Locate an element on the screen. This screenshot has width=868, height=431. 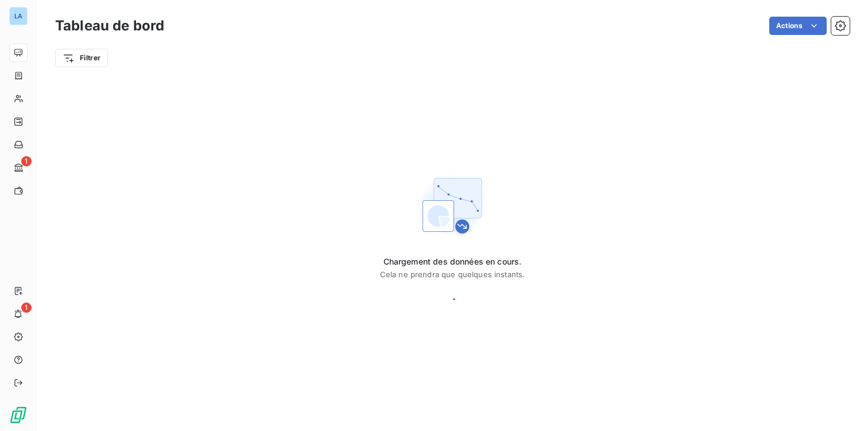
h3: Tableau de bord is located at coordinates (110, 26).